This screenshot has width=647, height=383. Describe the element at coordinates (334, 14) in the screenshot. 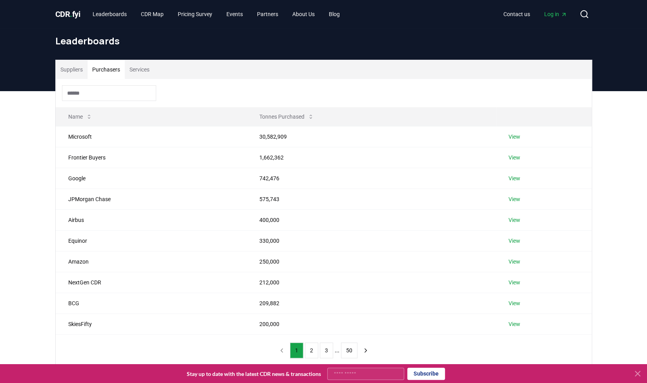

I see `a: Blog` at that location.